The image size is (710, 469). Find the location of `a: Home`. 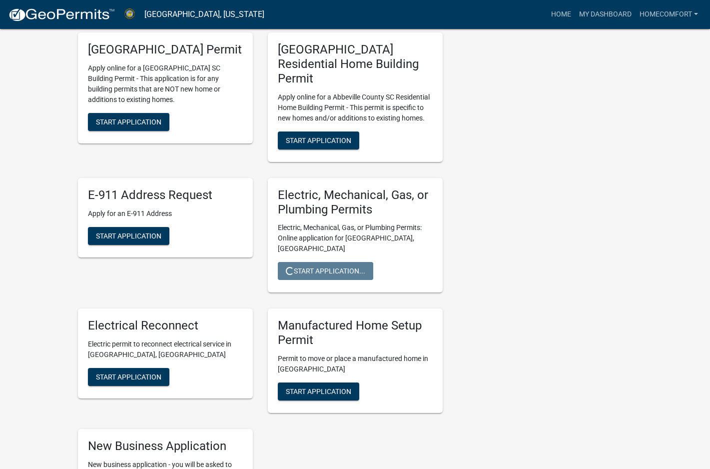

a: Home is located at coordinates (561, 14).